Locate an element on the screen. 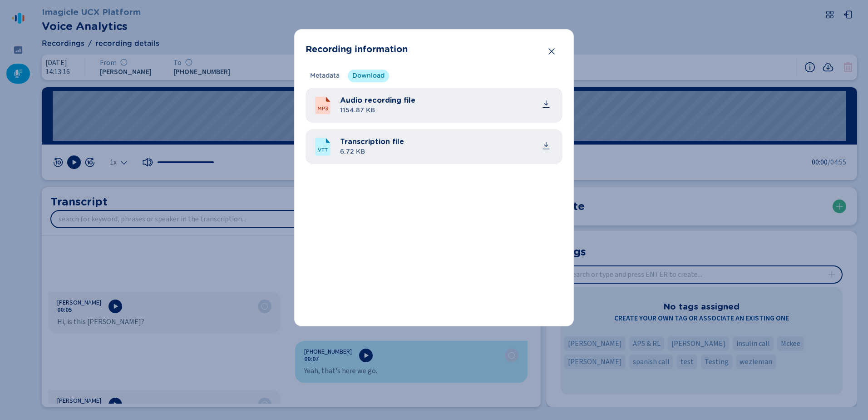 The width and height of the screenshot is (868, 420). span: 1154.87 KB is located at coordinates (378, 110).